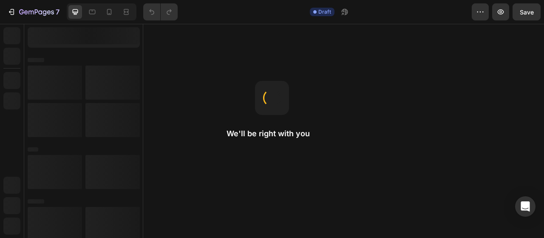  Describe the element at coordinates (325, 12) in the screenshot. I see `span: Draft` at that location.